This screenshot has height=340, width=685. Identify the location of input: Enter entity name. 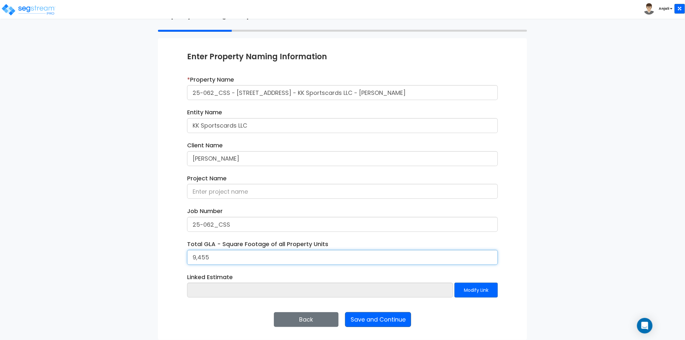
(342, 126).